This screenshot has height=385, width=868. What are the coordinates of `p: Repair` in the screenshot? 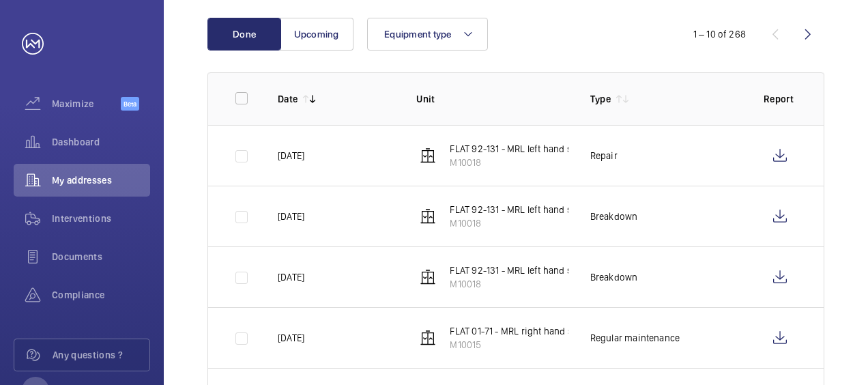 It's located at (604, 156).